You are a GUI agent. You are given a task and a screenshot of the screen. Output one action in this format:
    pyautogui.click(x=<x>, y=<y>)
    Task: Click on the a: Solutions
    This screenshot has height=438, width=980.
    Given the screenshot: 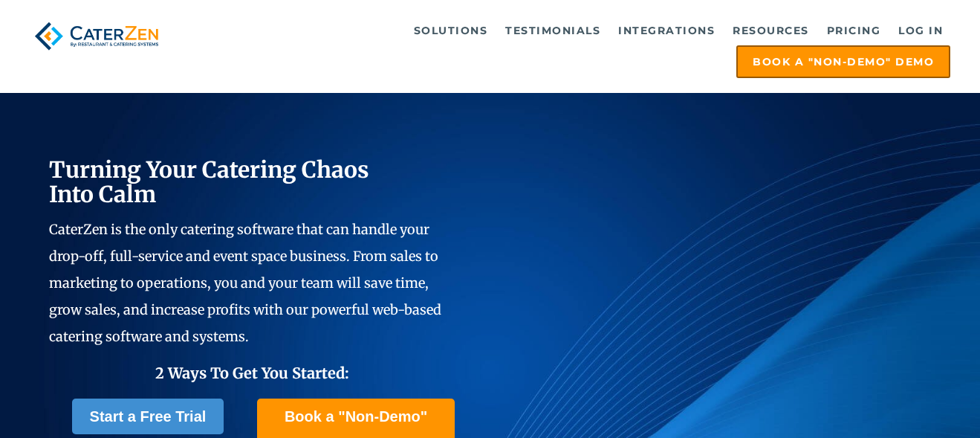 What is the action you would take?
    pyautogui.click(x=451, y=31)
    